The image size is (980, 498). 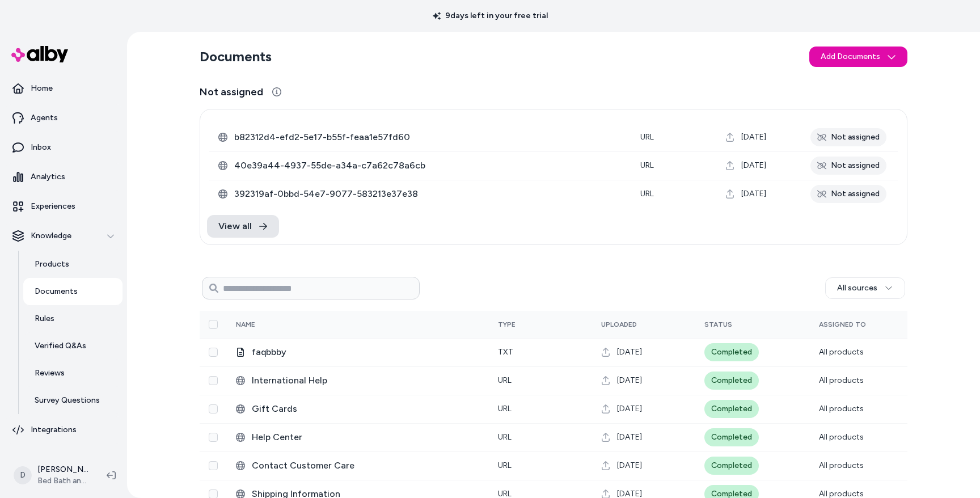 What do you see at coordinates (72, 400) in the screenshot?
I see `a: Survey Questions` at bounding box center [72, 400].